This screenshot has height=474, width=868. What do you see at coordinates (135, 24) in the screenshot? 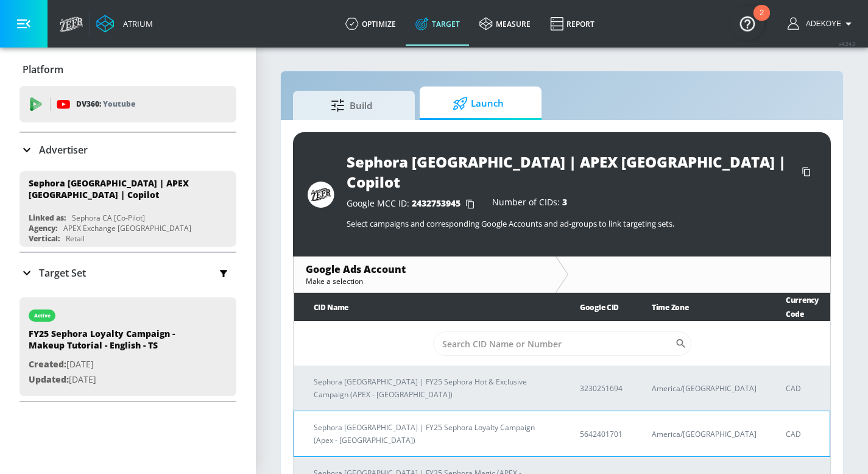
I see `div: Atrium` at bounding box center [135, 24].